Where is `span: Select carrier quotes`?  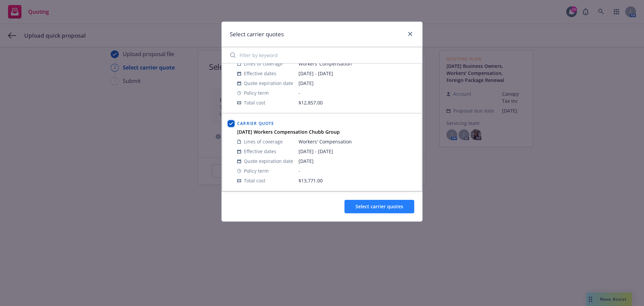 span: Select carrier quotes is located at coordinates (379, 206).